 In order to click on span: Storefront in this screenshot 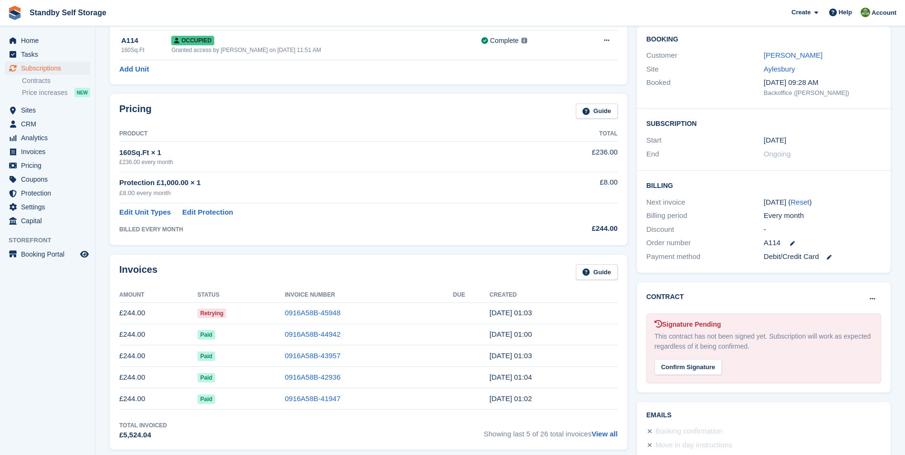, I will do `click(52, 240)`.